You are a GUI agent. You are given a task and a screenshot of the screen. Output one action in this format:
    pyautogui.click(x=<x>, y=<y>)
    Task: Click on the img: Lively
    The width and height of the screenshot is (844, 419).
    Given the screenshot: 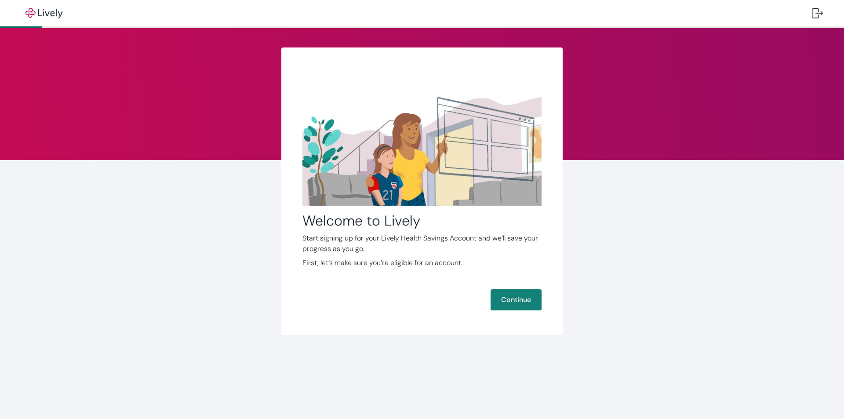 What is the action you would take?
    pyautogui.click(x=44, y=13)
    